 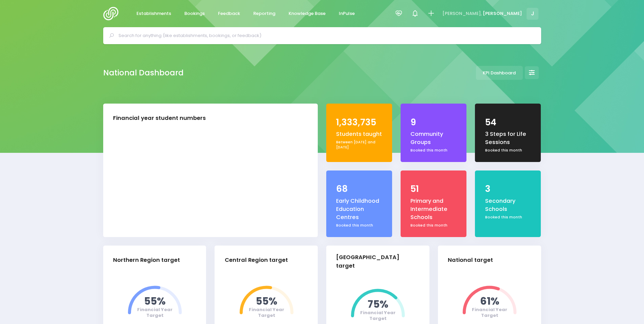 What do you see at coordinates (307, 14) in the screenshot?
I see `a: Knowledge Base` at bounding box center [307, 14].